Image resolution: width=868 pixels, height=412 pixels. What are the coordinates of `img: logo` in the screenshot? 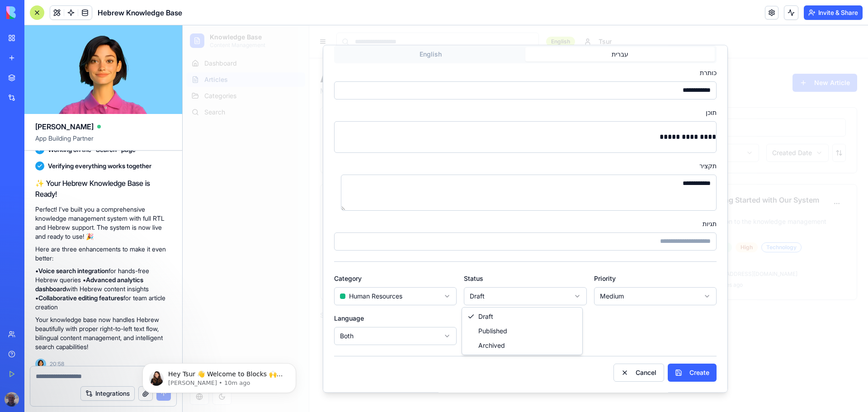 It's located at (34, 13).